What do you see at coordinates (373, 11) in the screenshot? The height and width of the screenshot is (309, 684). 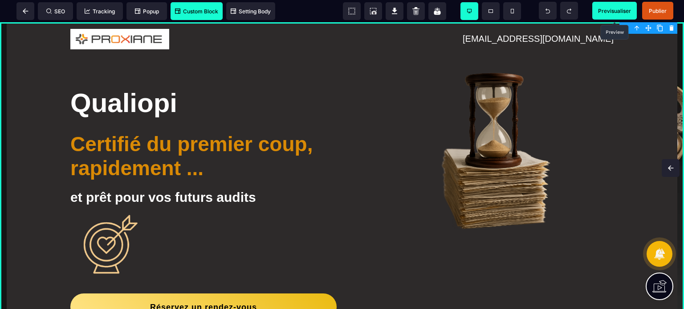 I see `span: Screenshot` at bounding box center [373, 11].